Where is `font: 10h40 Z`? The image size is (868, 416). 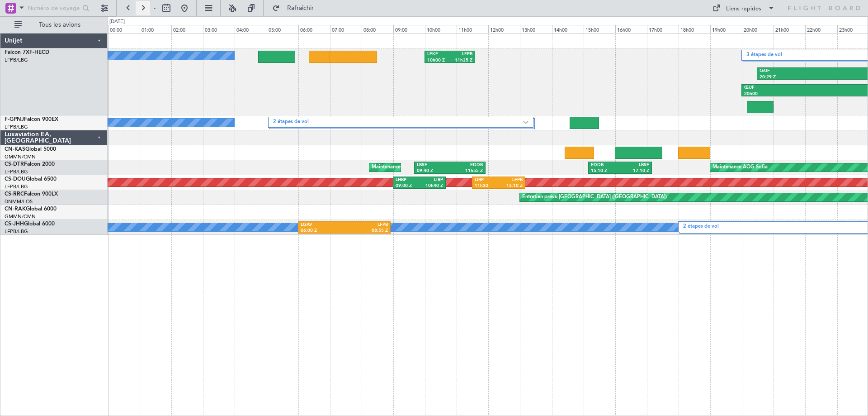 font: 10h40 Z is located at coordinates (434, 186).